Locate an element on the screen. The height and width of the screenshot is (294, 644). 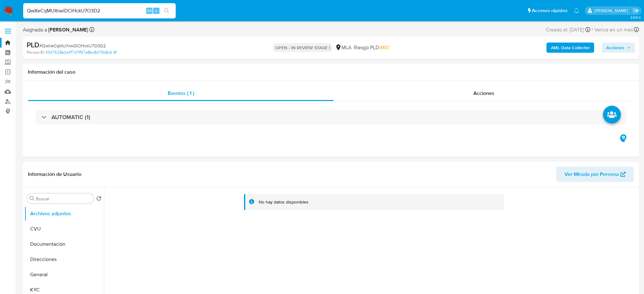
input: Buscar is located at coordinates (64, 199).